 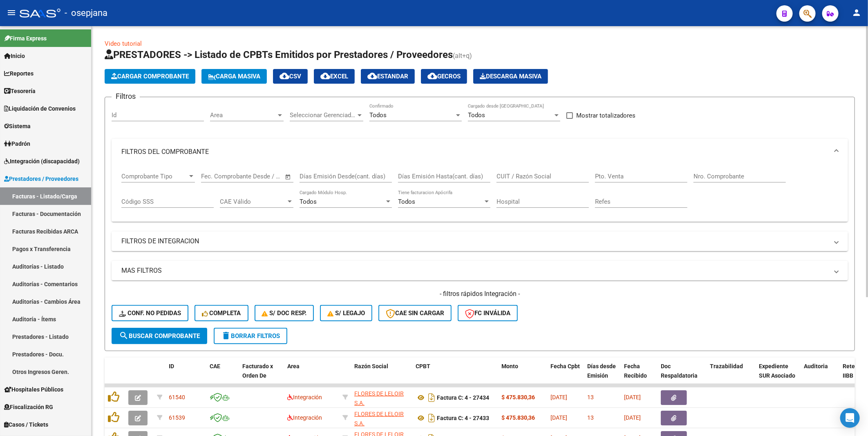 I want to click on span: Padrón, so click(x=17, y=144).